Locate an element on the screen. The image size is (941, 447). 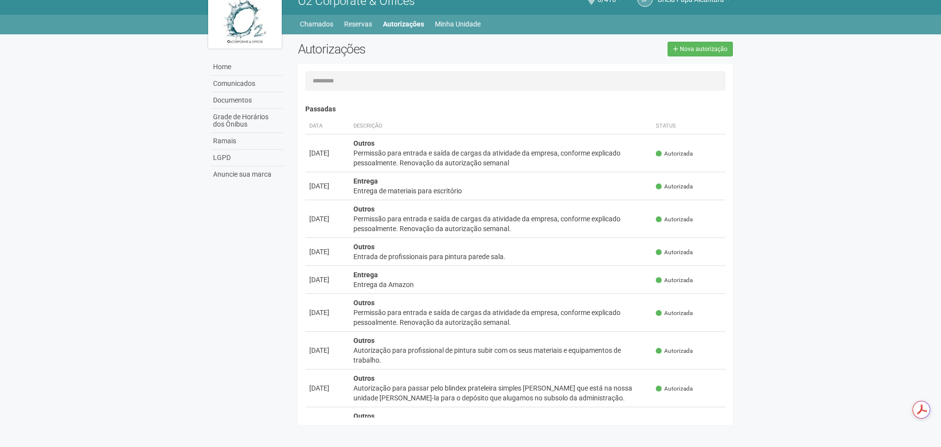
a: Home is located at coordinates (247, 67).